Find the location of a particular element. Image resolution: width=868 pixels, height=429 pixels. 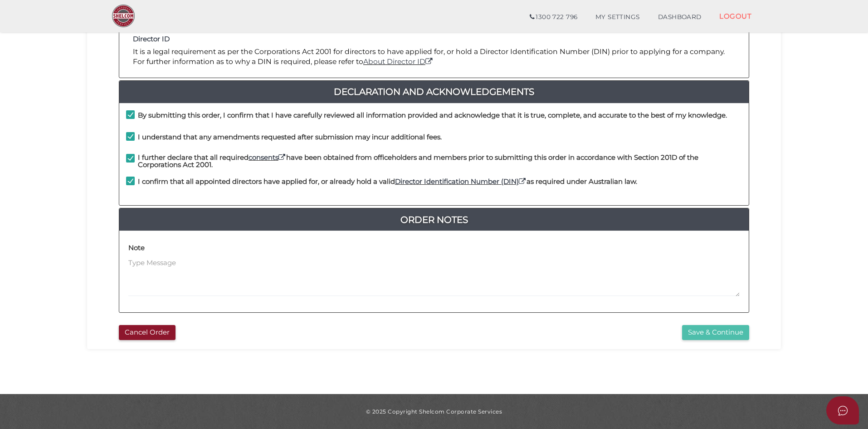

h4: I further declare that all required have been obtained from officeholders and members prior to su... is located at coordinates (440, 161).